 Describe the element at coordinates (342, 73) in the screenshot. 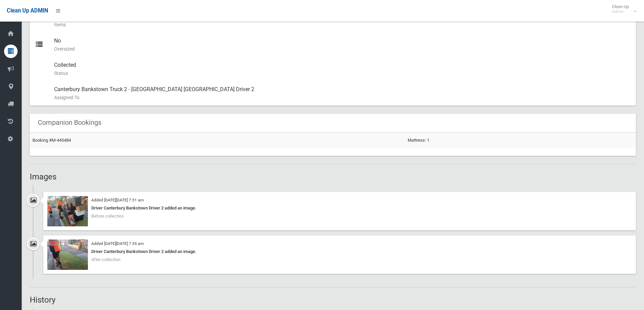

I see `small: Status` at that location.